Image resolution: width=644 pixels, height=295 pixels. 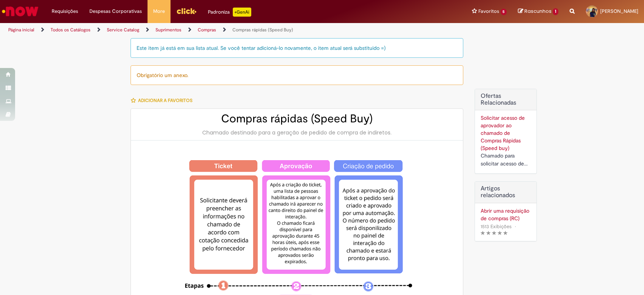 I want to click on ul: Trilhas de página, so click(x=215, y=30).